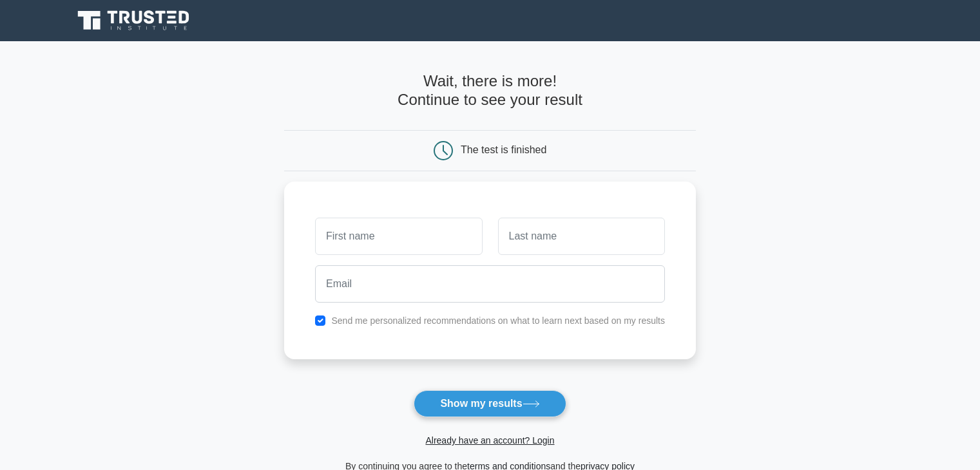  Describe the element at coordinates (503, 150) in the screenshot. I see `div: The test is finished` at that location.